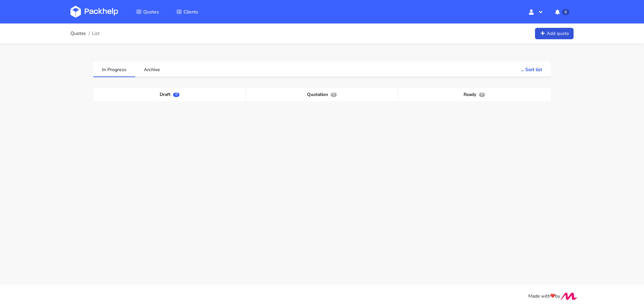 This screenshot has height=308, width=644. What do you see at coordinates (191, 12) in the screenshot?
I see `span: Clients` at bounding box center [191, 12].